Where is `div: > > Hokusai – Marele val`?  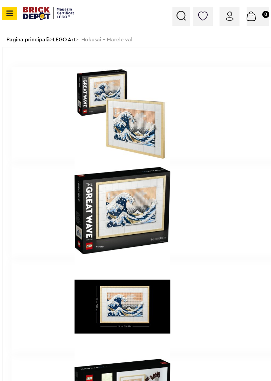
div: > > Hokusai – Marele val is located at coordinates (136, 40).